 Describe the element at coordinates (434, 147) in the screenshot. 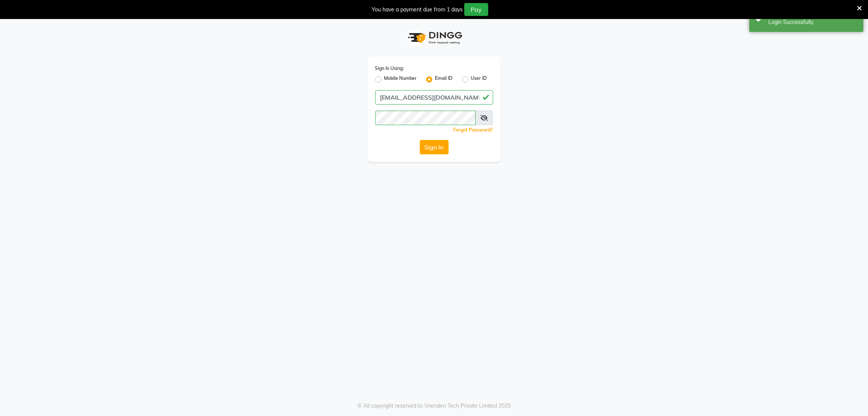

I see `button: Sign In` at that location.